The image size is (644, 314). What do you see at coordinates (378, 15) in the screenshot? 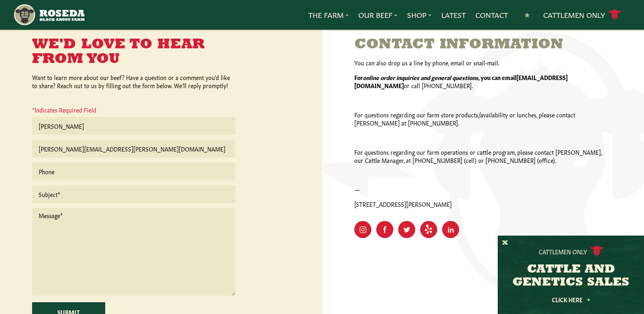
I see `a: Our Beef` at bounding box center [378, 15].